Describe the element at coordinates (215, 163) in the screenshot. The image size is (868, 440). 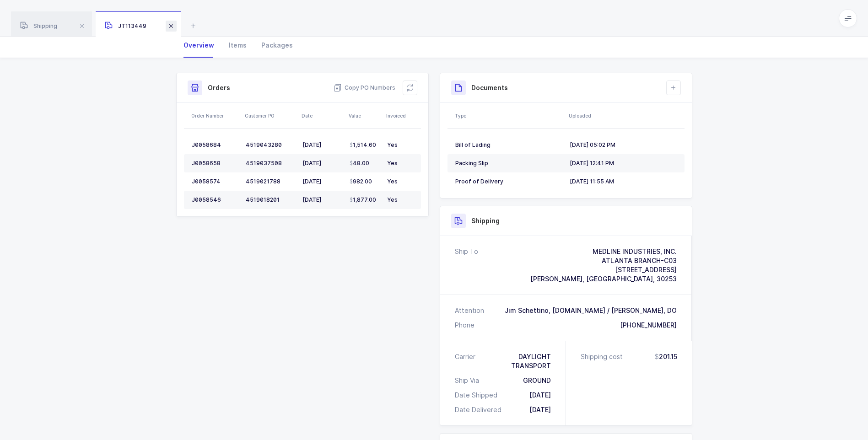
I see `div: J0058658` at that location.